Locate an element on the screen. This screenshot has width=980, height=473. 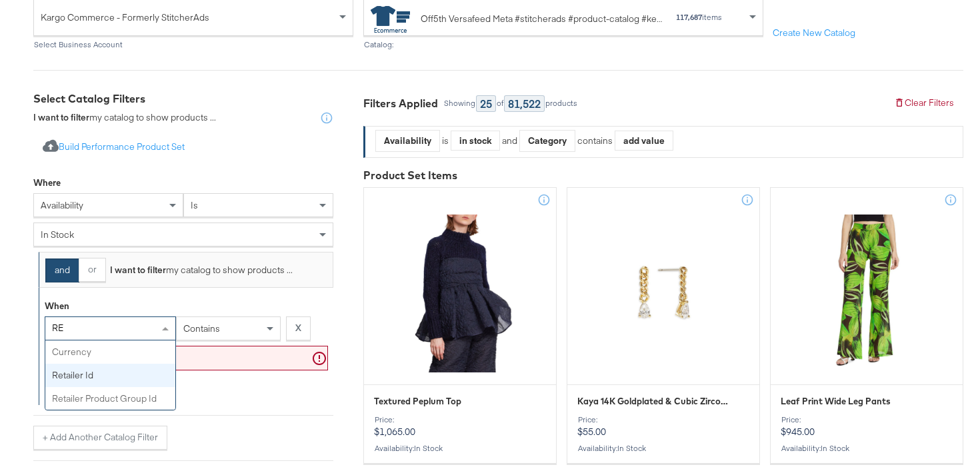
p: $55.00 is located at coordinates (663, 426).